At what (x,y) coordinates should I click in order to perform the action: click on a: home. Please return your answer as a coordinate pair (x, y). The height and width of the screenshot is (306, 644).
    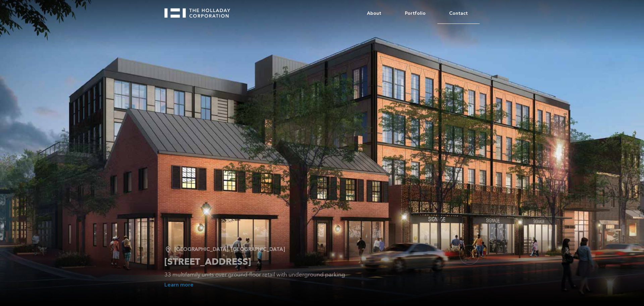
    Looking at the image, I should click on (200, 10).